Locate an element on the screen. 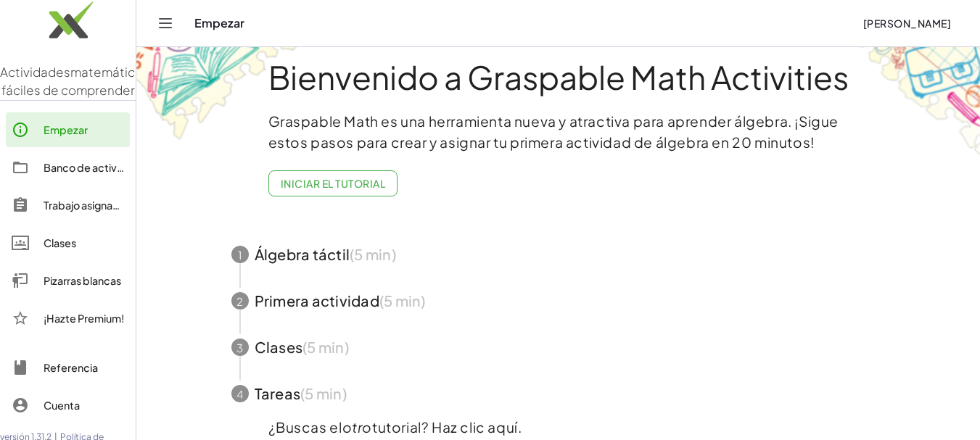  a: Banco de actividades is located at coordinates (68, 167).